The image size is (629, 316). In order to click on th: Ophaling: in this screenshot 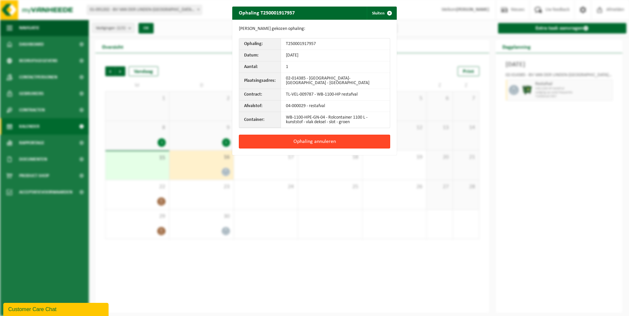, I will do `click(260, 44)`.